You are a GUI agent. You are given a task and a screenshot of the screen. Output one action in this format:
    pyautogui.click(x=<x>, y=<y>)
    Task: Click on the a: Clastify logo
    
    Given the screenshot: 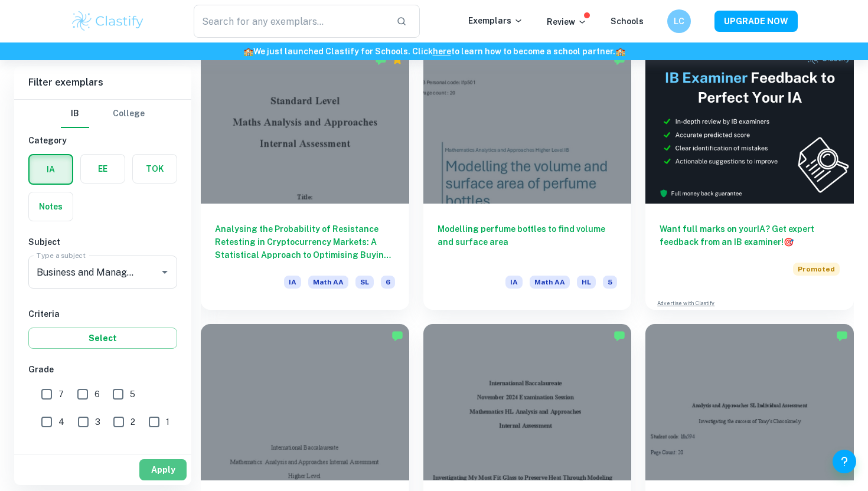 What is the action you would take?
    pyautogui.click(x=107, y=22)
    